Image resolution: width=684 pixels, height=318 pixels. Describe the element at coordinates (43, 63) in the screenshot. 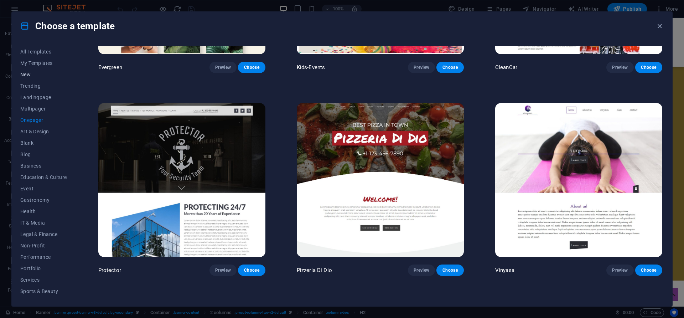

I see `span: My Templates` at that location.